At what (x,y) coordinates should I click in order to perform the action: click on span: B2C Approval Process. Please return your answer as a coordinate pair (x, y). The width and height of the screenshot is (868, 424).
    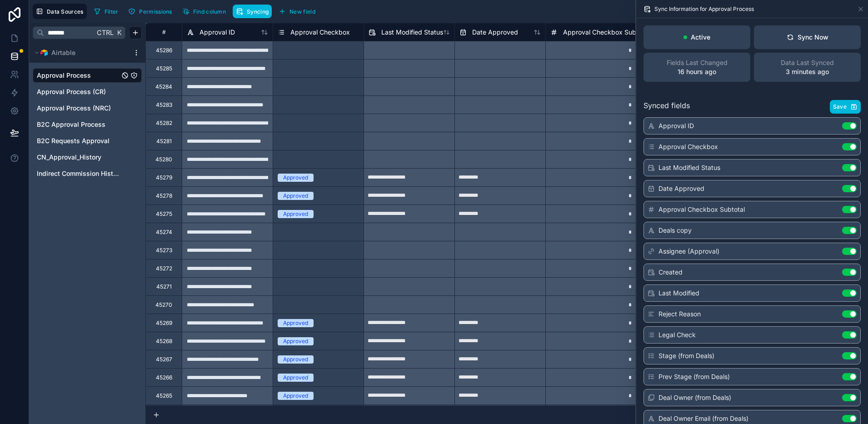
    Looking at the image, I should click on (71, 124).